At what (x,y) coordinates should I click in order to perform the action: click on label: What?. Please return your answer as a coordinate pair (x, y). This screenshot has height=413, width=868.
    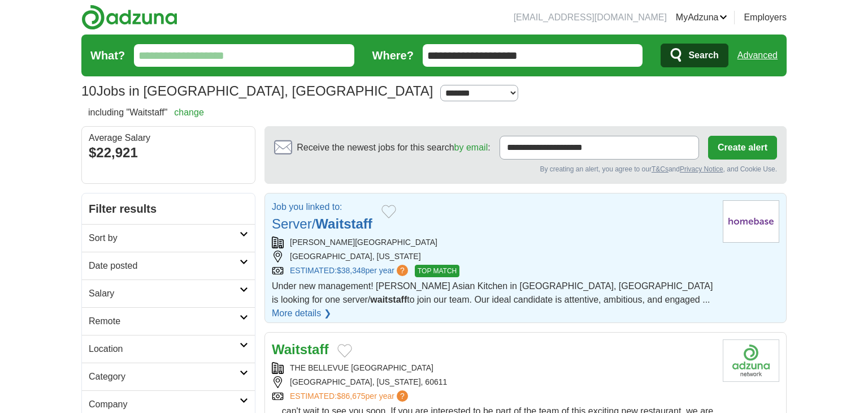
    Looking at the image, I should click on (108, 56).